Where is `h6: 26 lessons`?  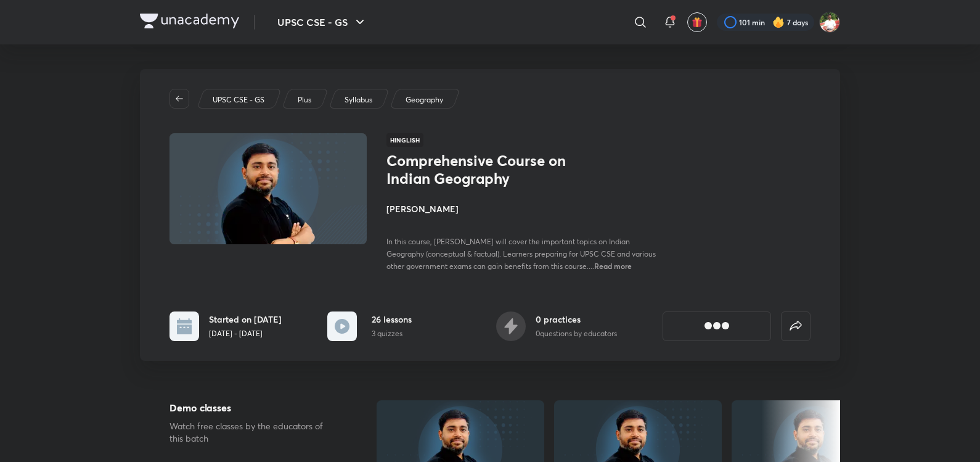 h6: 26 lessons is located at coordinates (391, 319).